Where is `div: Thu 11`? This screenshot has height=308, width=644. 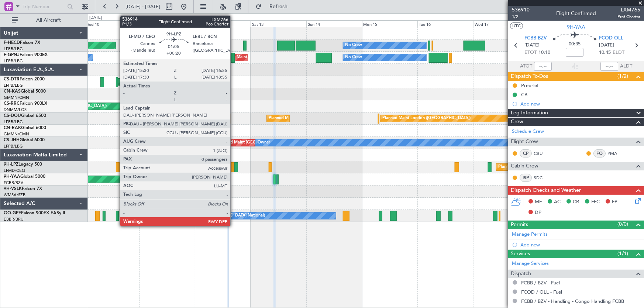
div: Thu 11 is located at coordinates (167, 24).